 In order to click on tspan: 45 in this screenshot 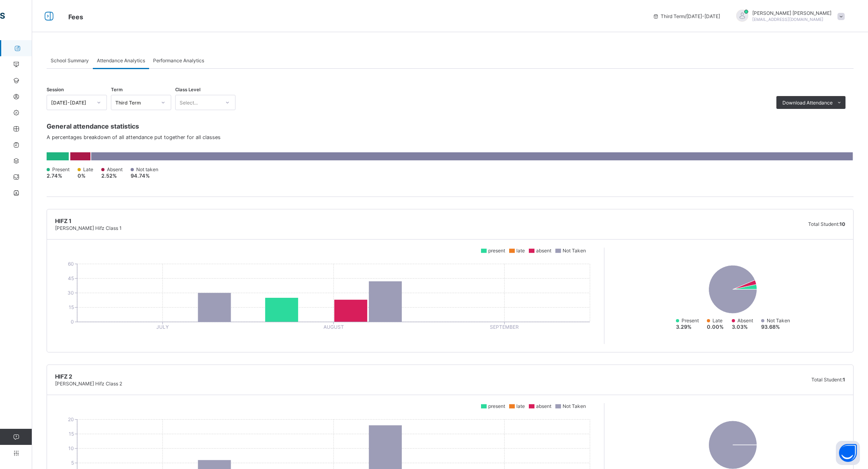, I will do `click(70, 278)`.